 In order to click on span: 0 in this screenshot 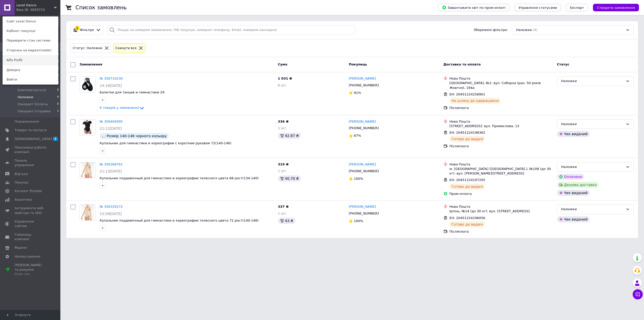, I will do `click(58, 104)`.